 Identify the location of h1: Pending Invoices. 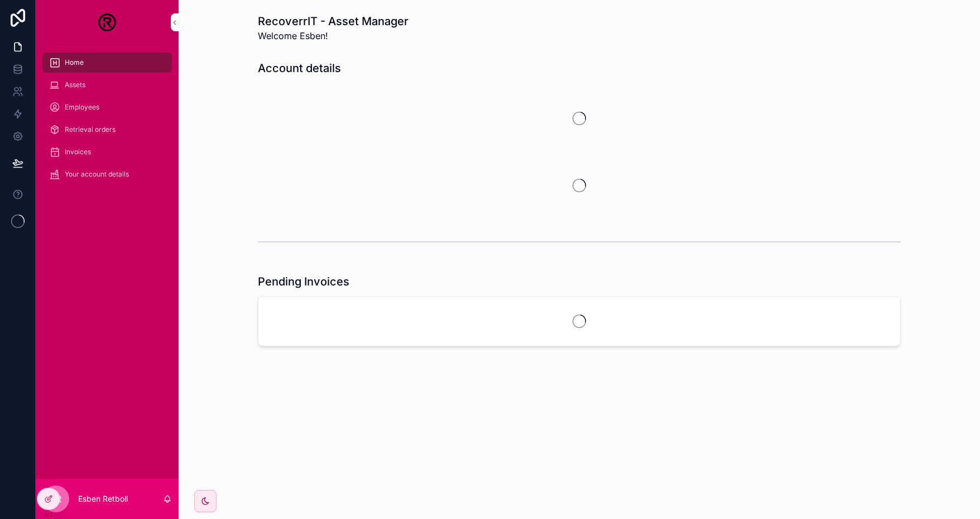
(304, 281).